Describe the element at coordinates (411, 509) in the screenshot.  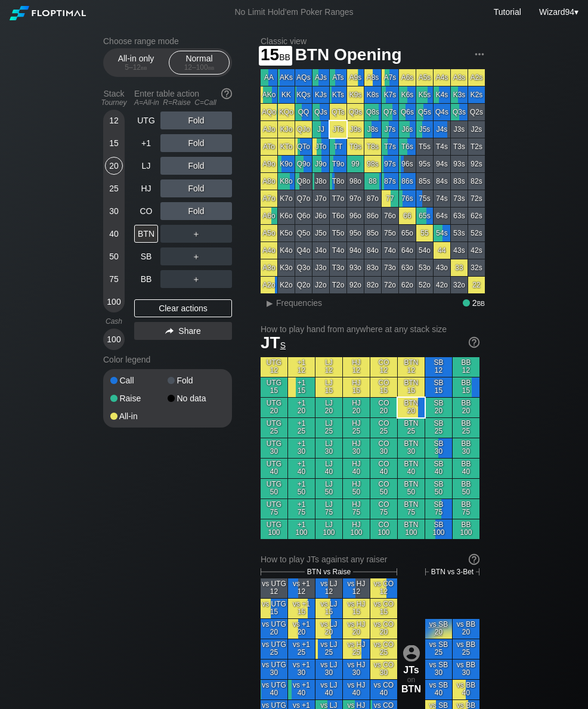
I see `div: BTN 75` at that location.